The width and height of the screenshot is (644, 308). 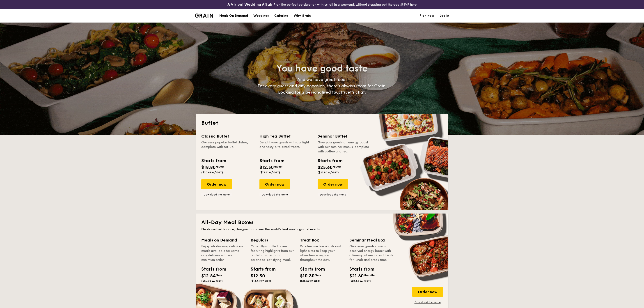 I want to click on h2: All-Day Meal Boxes, so click(x=322, y=223).